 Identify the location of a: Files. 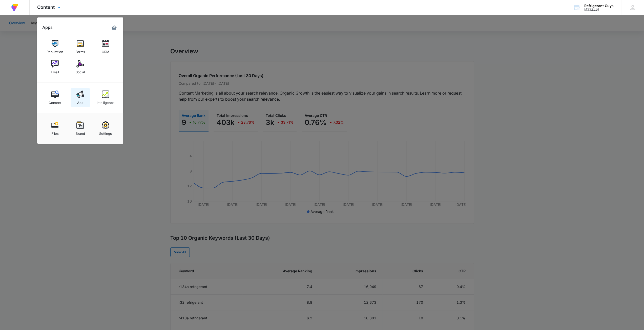
(55, 129).